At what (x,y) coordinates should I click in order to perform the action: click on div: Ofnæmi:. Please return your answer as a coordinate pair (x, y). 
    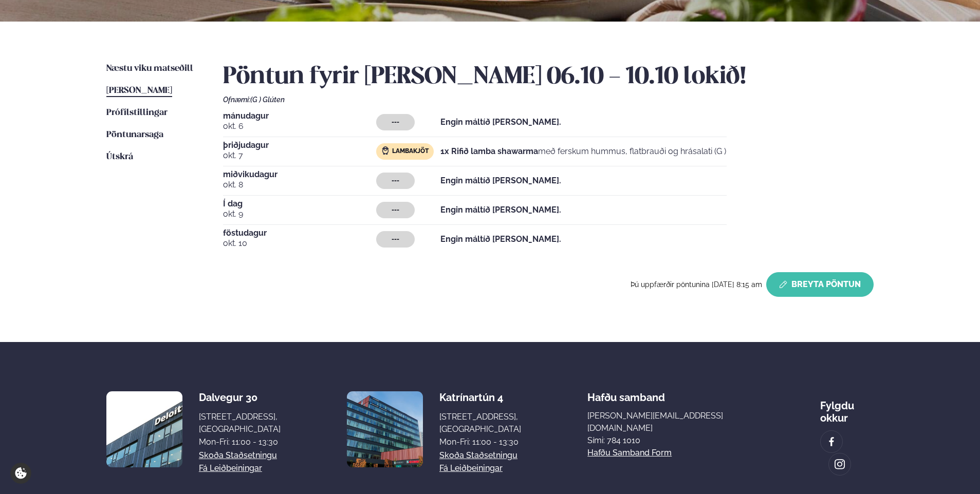
    Looking at the image, I should click on (548, 100).